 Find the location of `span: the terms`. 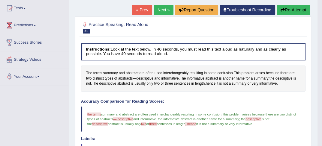

span: the terms is located at coordinates (94, 115).